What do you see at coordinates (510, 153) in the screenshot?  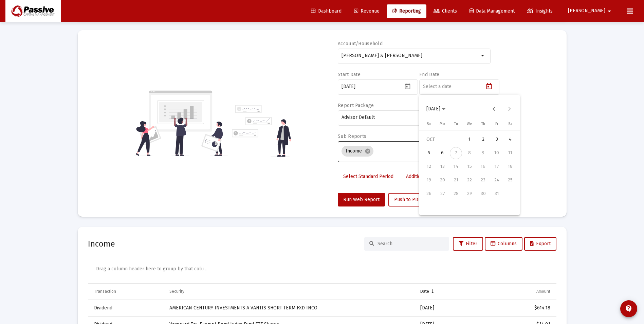 I see `div: 11` at bounding box center [510, 153].